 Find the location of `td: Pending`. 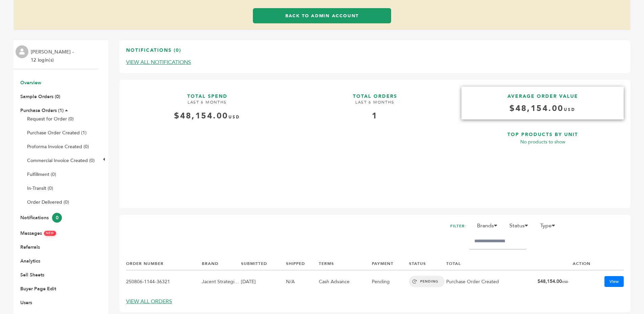

td: Pending is located at coordinates (391, 281).